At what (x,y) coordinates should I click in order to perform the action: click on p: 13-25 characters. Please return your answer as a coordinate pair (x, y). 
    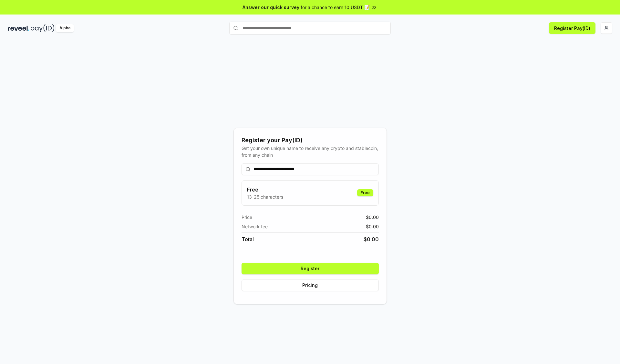
    Looking at the image, I should click on (265, 197).